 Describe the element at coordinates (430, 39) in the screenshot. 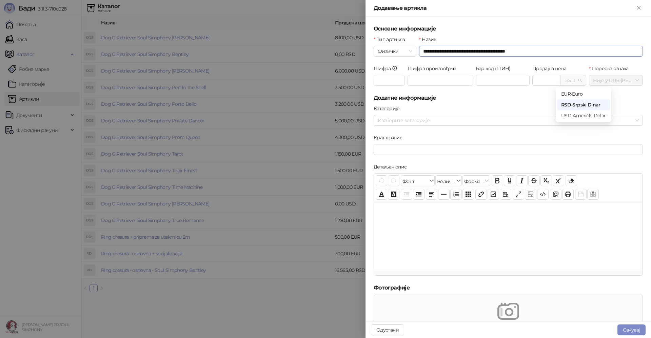

I see `label: Назив` at that location.